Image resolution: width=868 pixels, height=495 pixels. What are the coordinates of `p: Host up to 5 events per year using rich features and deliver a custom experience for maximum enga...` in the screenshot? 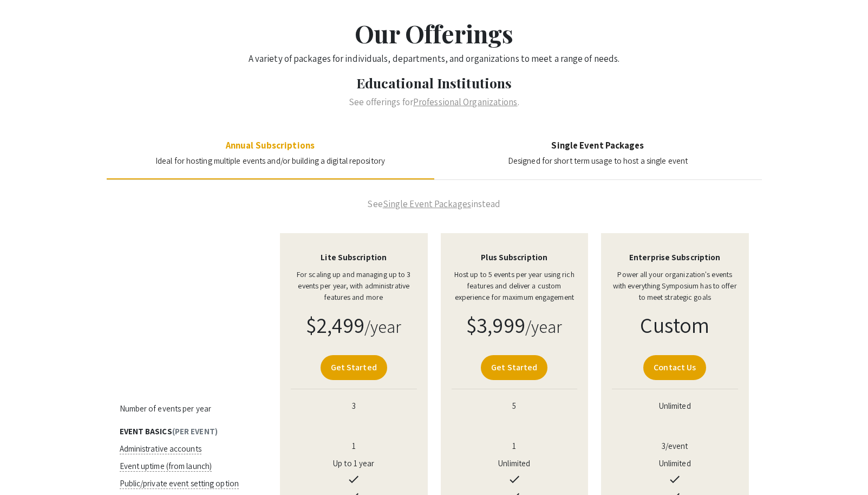 It's located at (515, 286).